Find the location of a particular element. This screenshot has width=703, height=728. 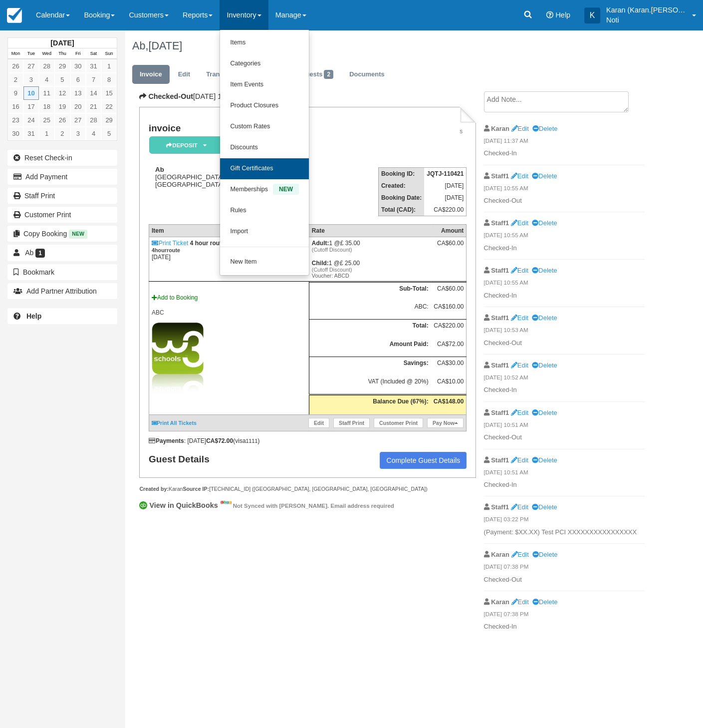

a: Invoice is located at coordinates (151, 75).